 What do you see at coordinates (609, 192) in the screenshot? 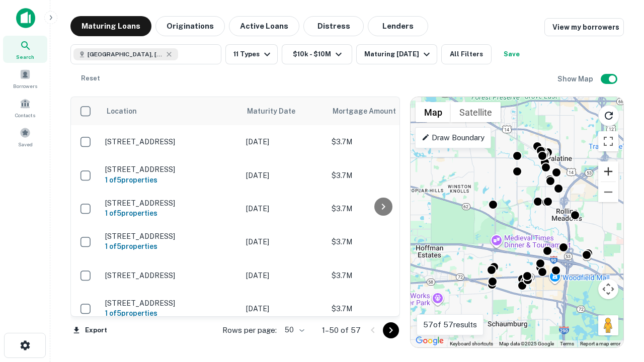
I see `button: Zoom out` at bounding box center [609, 192].